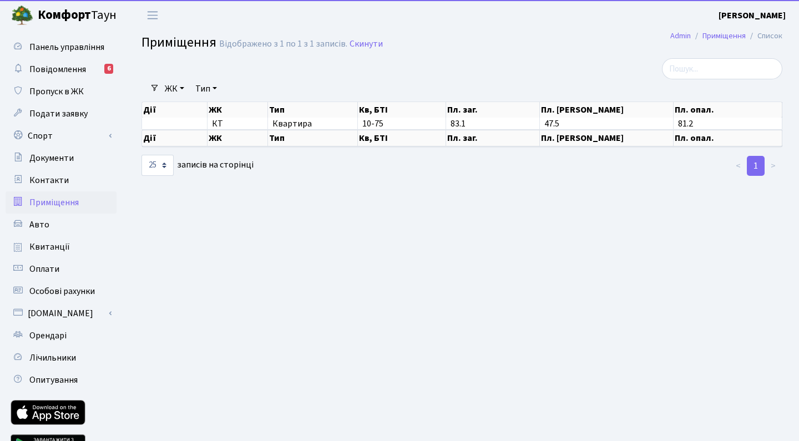 This screenshot has width=799, height=441. What do you see at coordinates (109, 69) in the screenshot?
I see `div: 6` at bounding box center [109, 69].